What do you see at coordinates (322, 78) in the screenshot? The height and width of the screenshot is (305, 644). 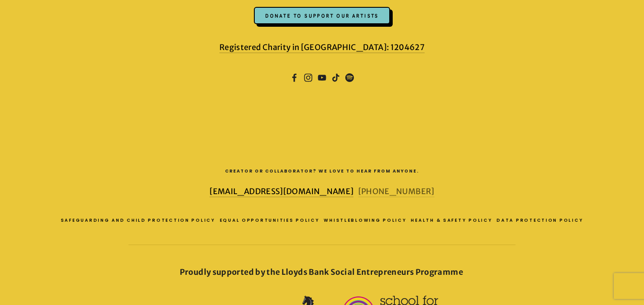 I see `a: YouTube` at bounding box center [322, 78].